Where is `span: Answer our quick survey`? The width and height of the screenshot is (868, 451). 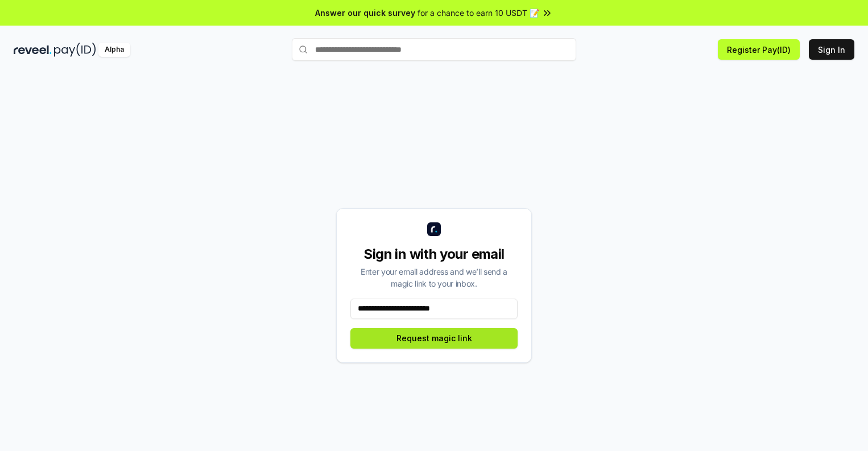
span: Answer our quick survey is located at coordinates (365, 13).